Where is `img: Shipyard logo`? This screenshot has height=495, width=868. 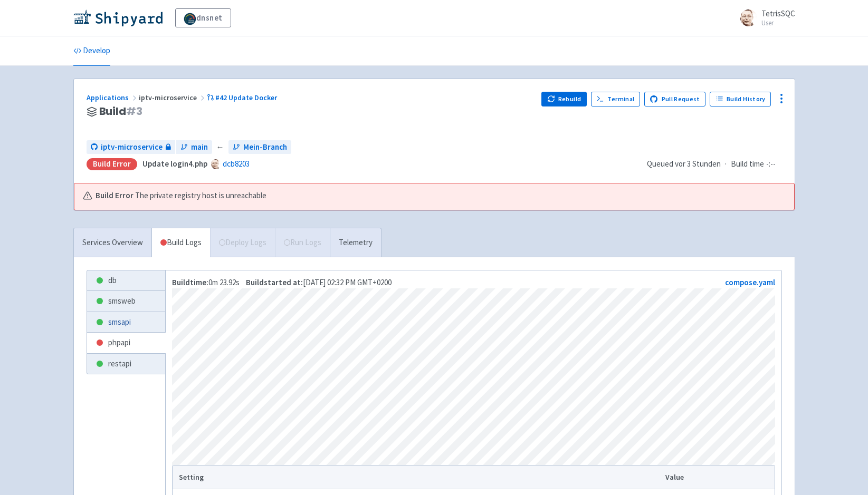
img: Shipyard logo is located at coordinates (118, 18).